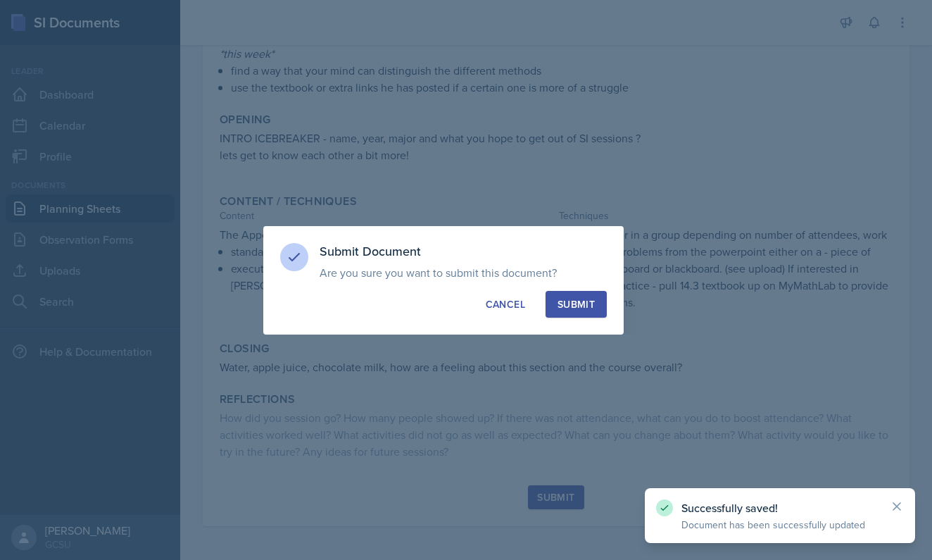 The image size is (932, 560). What do you see at coordinates (576, 304) in the screenshot?
I see `button: Submit` at bounding box center [576, 304].